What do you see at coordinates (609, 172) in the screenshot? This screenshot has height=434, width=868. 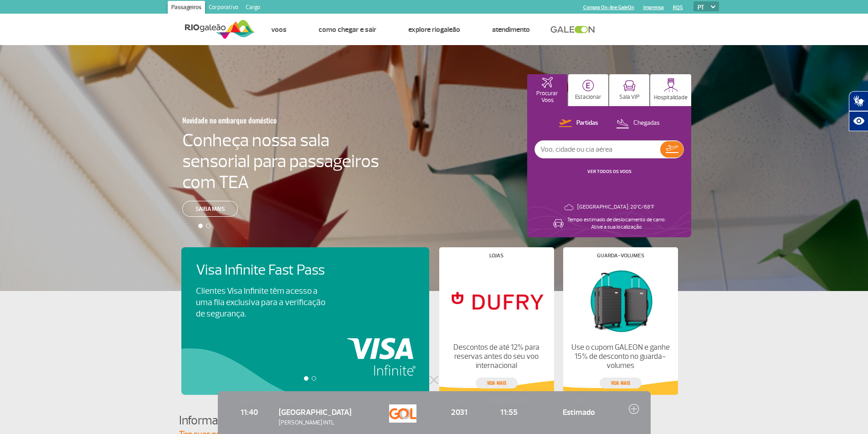 I see `button: VER TODOS OS VOOS` at bounding box center [609, 172].